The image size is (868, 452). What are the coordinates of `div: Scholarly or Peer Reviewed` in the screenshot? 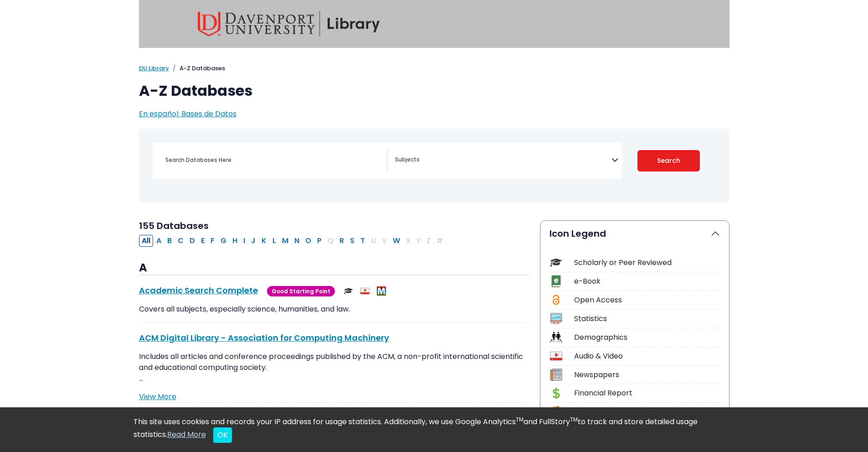 It's located at (647, 263).